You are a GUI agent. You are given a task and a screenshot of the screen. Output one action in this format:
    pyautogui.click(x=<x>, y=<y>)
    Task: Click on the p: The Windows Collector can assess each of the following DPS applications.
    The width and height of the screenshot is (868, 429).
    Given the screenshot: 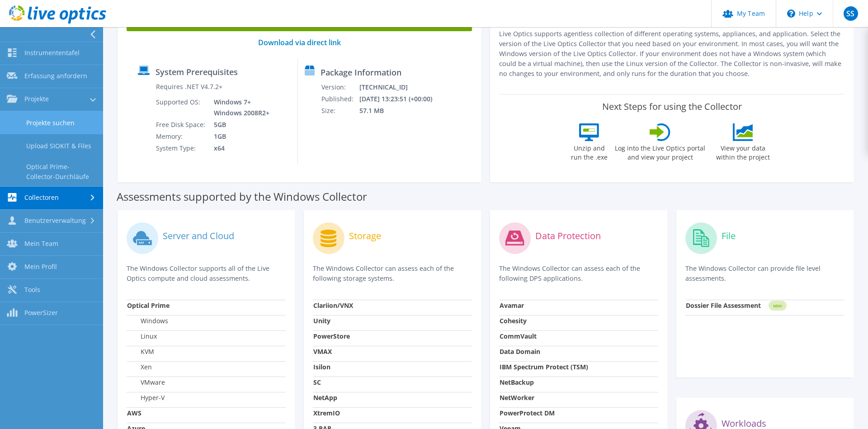 What is the action you would take?
    pyautogui.click(x=578, y=273)
    